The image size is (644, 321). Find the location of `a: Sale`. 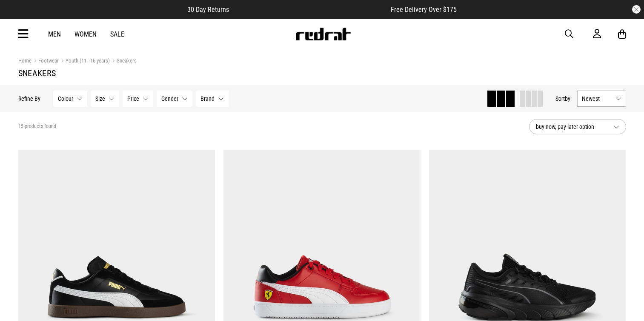

a: Sale is located at coordinates (117, 34).